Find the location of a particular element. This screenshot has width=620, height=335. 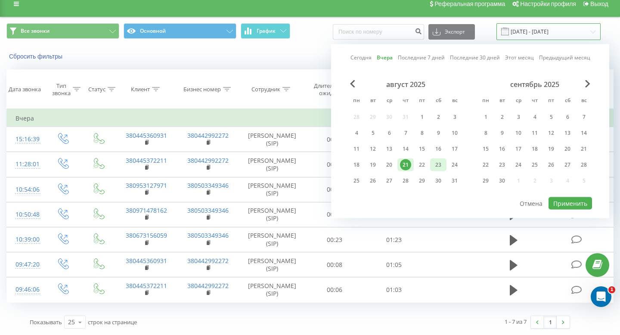

div: ср 24 сент. 2025 г. is located at coordinates (518, 165).